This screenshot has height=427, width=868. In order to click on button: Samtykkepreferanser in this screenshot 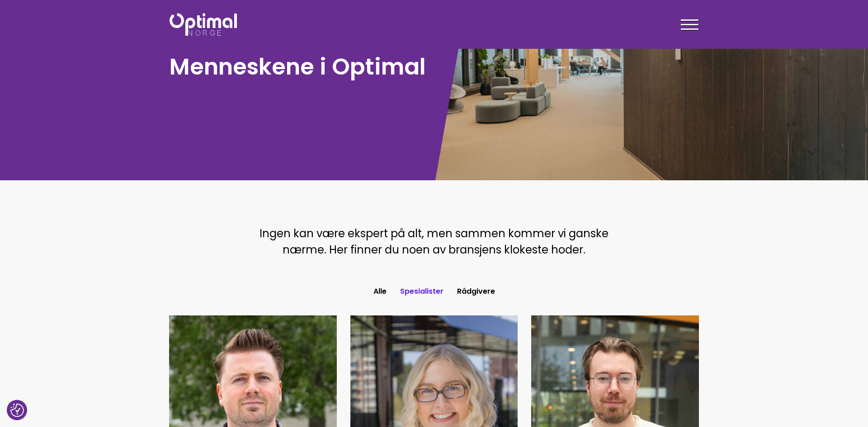, I will do `click(17, 410)`.